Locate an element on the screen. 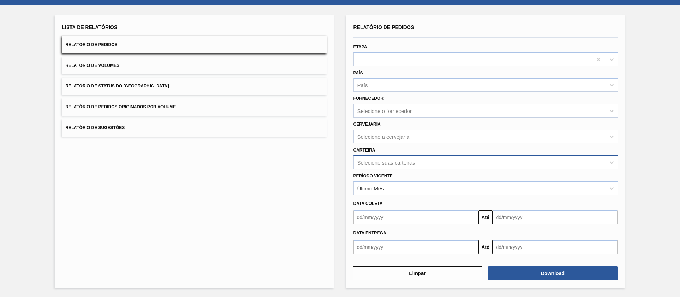 The width and height of the screenshot is (680, 297). button: Download is located at coordinates (553, 273).